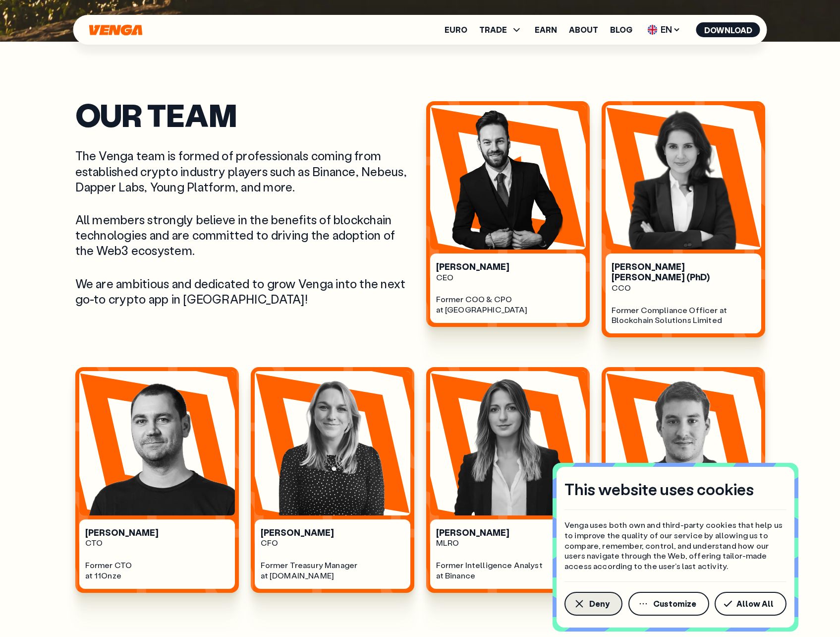  What do you see at coordinates (116, 29) in the screenshot?
I see `svg: Home` at bounding box center [116, 29].